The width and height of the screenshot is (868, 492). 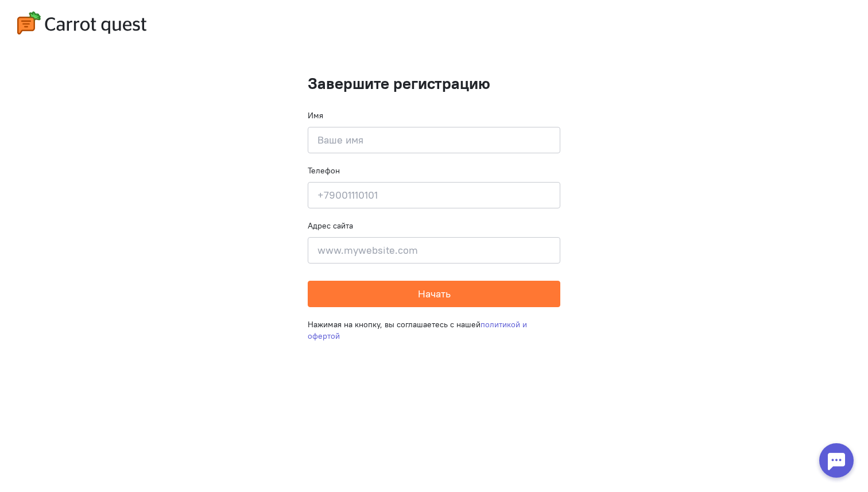 What do you see at coordinates (434, 140) in the screenshot?
I see `input: Ваше имя` at bounding box center [434, 140].